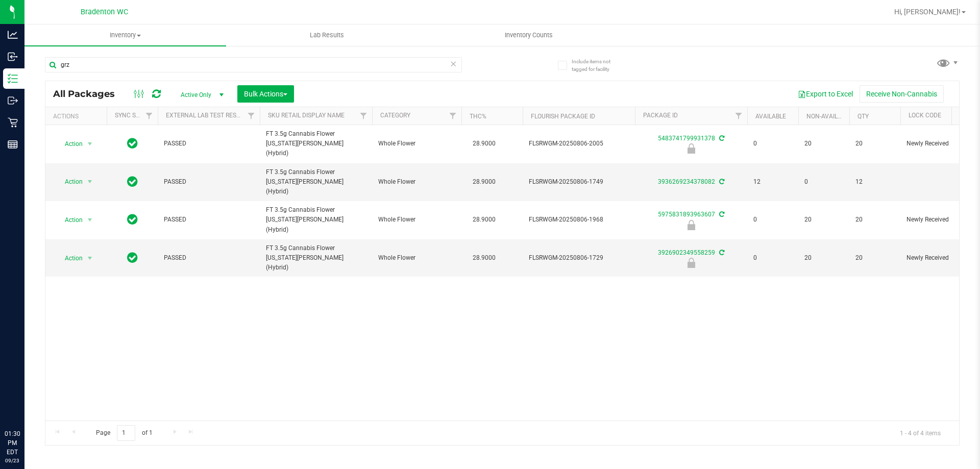 The width and height of the screenshot is (980, 469). I want to click on a: Category, so click(395, 115).